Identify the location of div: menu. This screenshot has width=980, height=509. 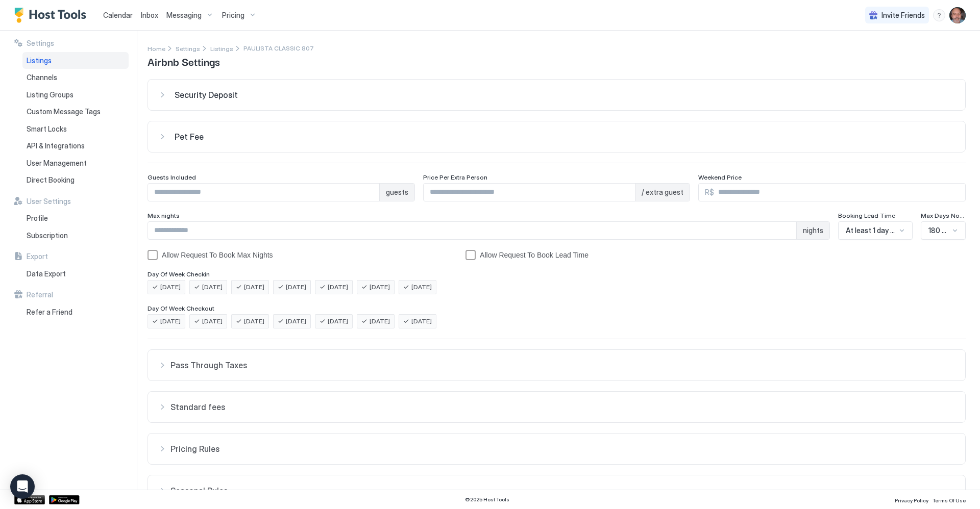
(939, 15).